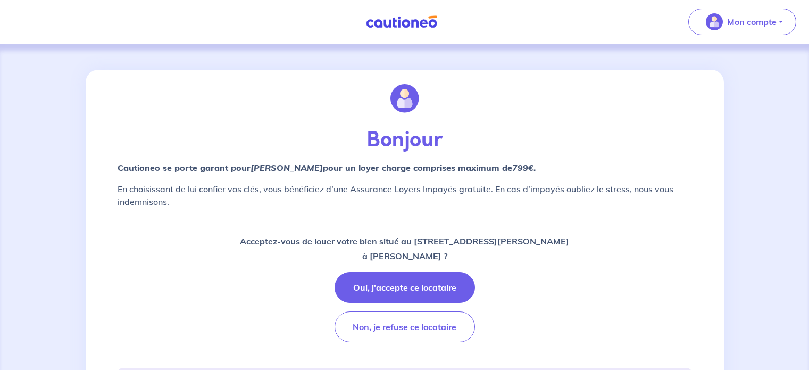 The image size is (809, 370). I want to click on button: Oui, j'accepte ce locataire, so click(405, 287).